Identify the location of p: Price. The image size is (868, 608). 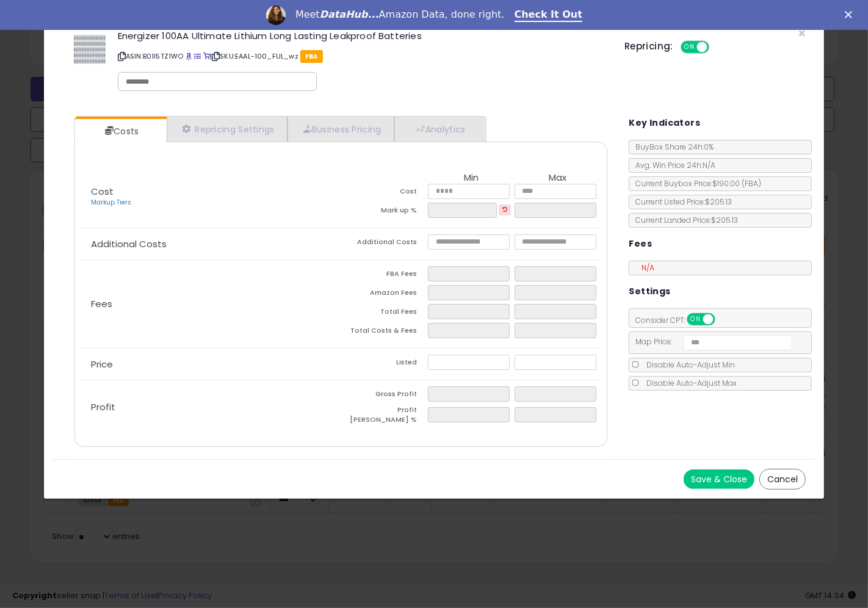
(211, 365).